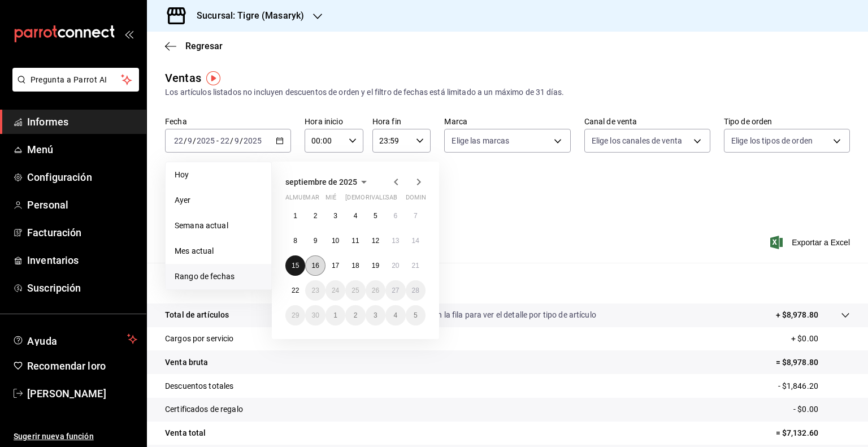  What do you see at coordinates (331, 200) in the screenshot?
I see `abbr: miércoles` at bounding box center [331, 200].